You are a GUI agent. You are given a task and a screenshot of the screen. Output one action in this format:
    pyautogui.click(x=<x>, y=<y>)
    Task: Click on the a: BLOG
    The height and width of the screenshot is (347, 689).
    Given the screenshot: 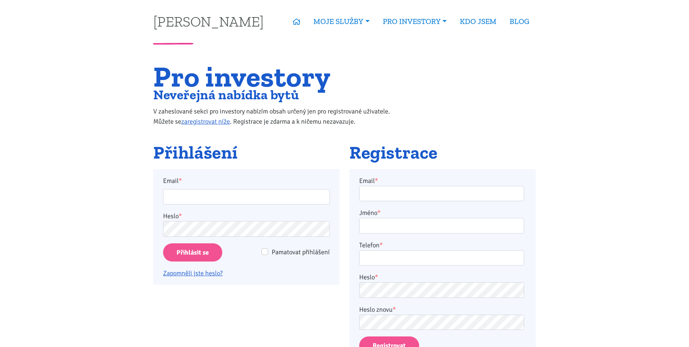 What is the action you would take?
    pyautogui.click(x=520, y=21)
    